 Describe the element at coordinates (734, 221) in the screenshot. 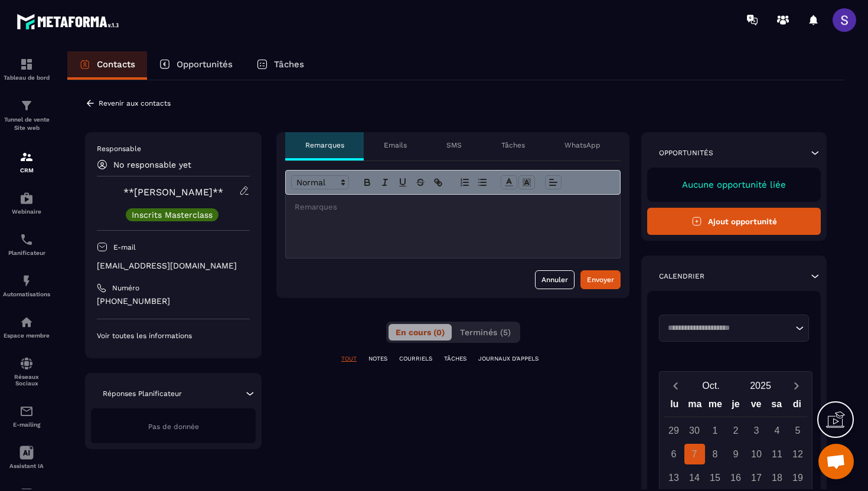

I see `button: Ajout opportunité` at that location.